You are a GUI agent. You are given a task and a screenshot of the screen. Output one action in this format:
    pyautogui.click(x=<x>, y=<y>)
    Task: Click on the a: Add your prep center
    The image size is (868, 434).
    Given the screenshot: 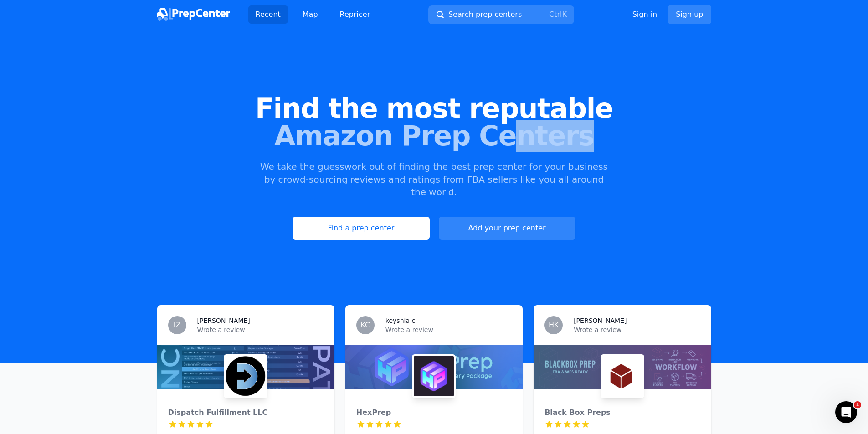 What is the action you would take?
    pyautogui.click(x=507, y=228)
    